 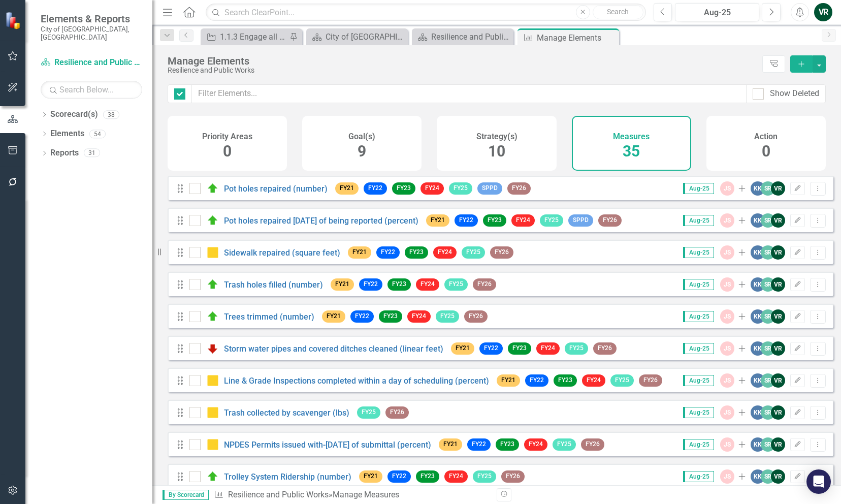 I want to click on div: 38, so click(x=111, y=114).